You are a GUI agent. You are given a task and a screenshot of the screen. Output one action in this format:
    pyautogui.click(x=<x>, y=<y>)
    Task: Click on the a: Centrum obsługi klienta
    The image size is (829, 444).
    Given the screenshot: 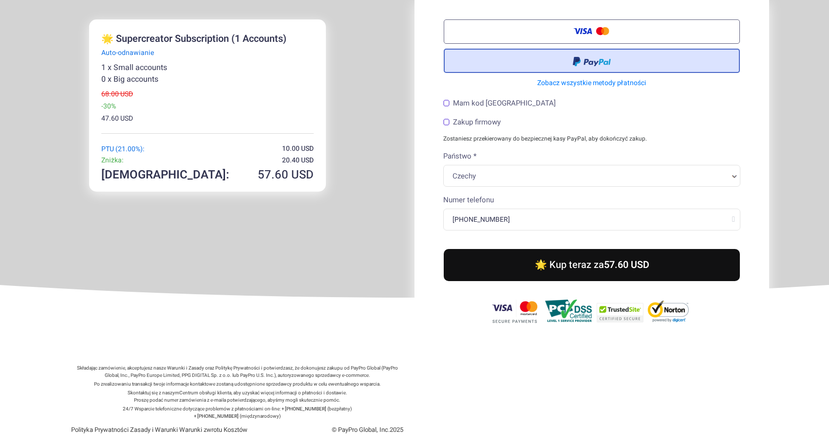 What is the action you would take?
    pyautogui.click(x=205, y=393)
    